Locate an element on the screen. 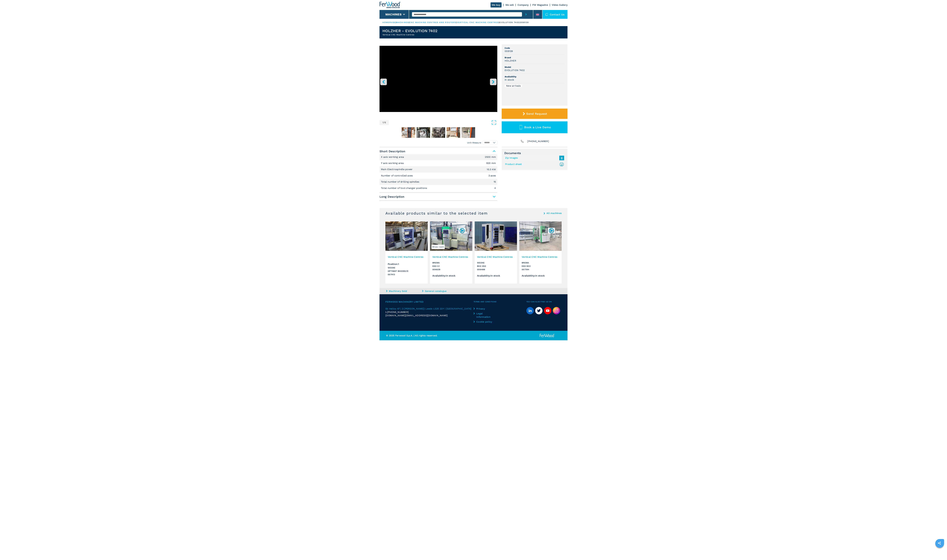  a: machines is located at coordinates (402, 22).